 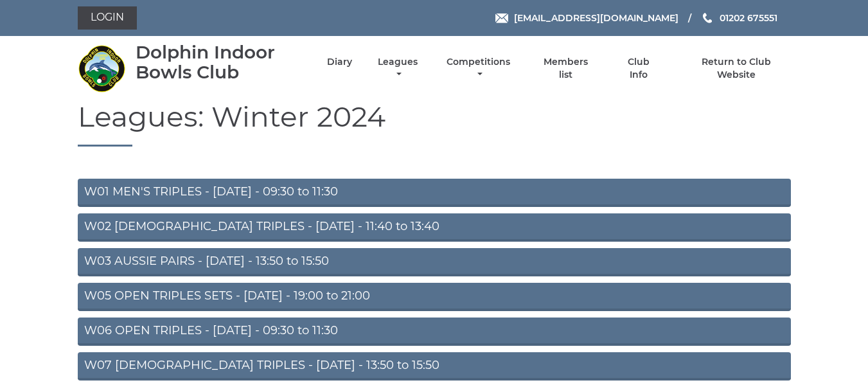 I want to click on h1: Leagues: Winter 2024, so click(x=434, y=124).